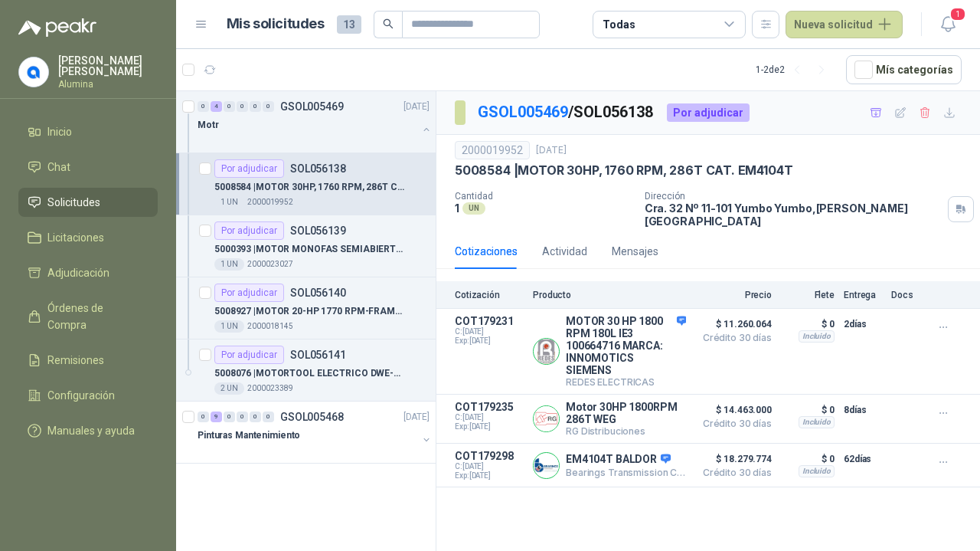  Describe the element at coordinates (270, 202) in the screenshot. I see `p: 2000019952` at that location.